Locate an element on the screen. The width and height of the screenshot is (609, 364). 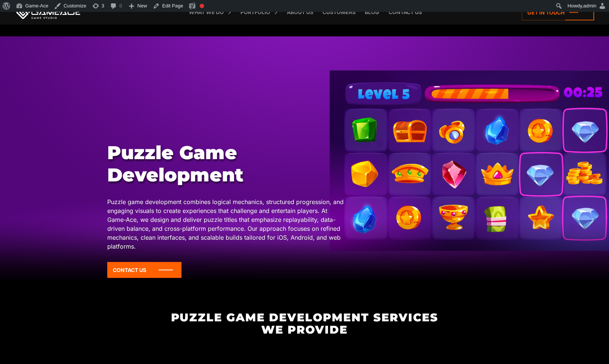
h2: Puzzle Game Development Services We Provide is located at coordinates (304, 324).